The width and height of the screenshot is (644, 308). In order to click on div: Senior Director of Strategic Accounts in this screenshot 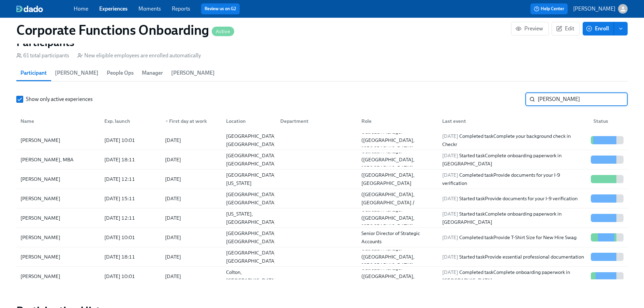, I will do `click(398, 237)`.